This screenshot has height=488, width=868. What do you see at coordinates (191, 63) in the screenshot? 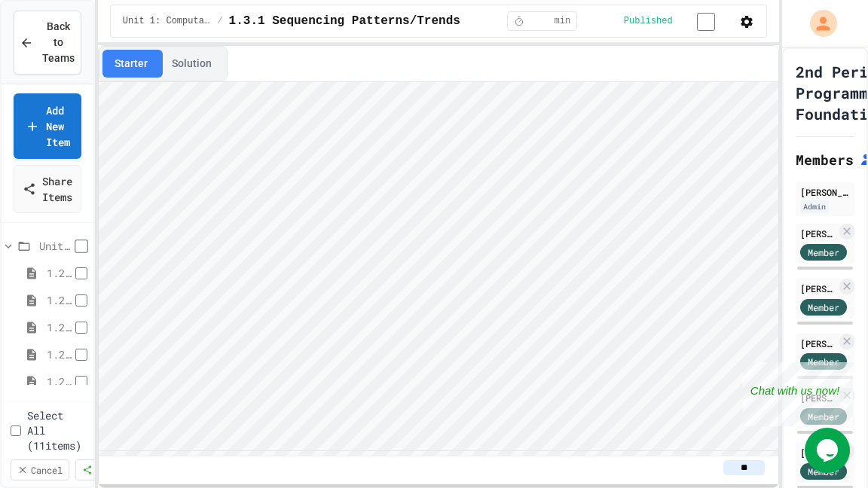
I see `button: Solution` at bounding box center [191, 63].